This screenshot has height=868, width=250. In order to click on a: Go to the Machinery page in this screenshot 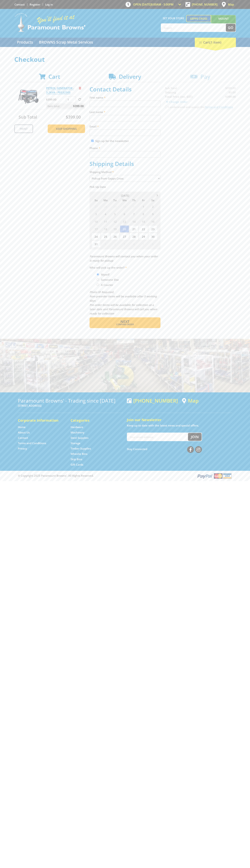, I will do `click(77, 432)`.